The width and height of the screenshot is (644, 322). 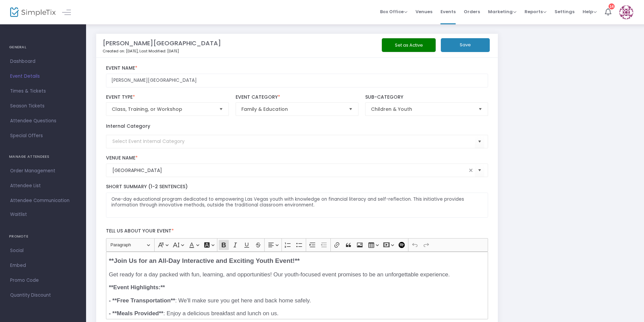 What do you see at coordinates (43, 266) in the screenshot?
I see `span: Embed` at bounding box center [43, 266].